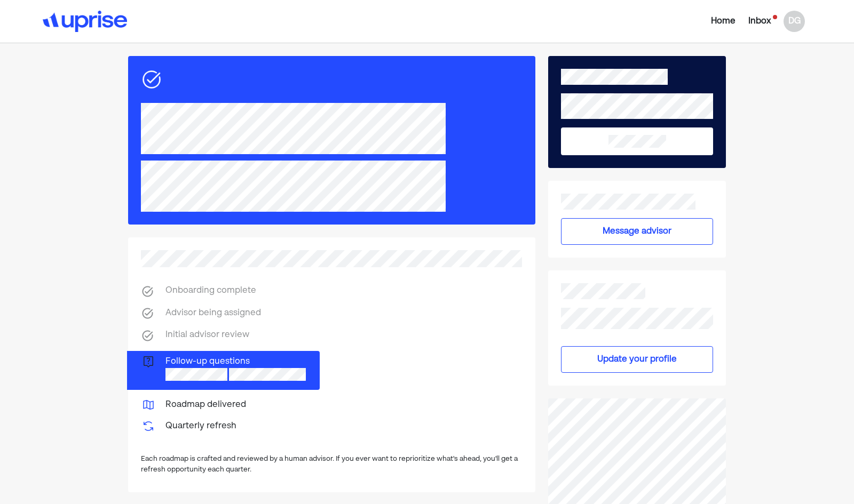 This screenshot has height=504, width=854. What do you see at coordinates (21, 21) in the screenshot?
I see `img: logo_orange.svg` at bounding box center [21, 21].